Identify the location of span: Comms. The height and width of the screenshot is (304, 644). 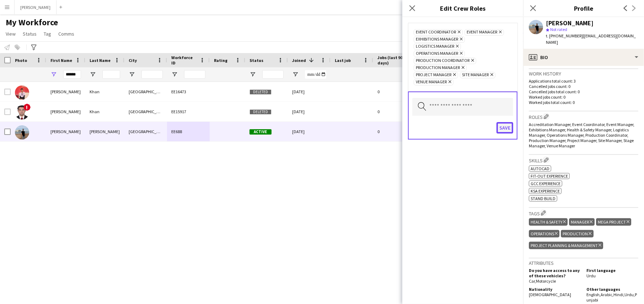
(66, 34).